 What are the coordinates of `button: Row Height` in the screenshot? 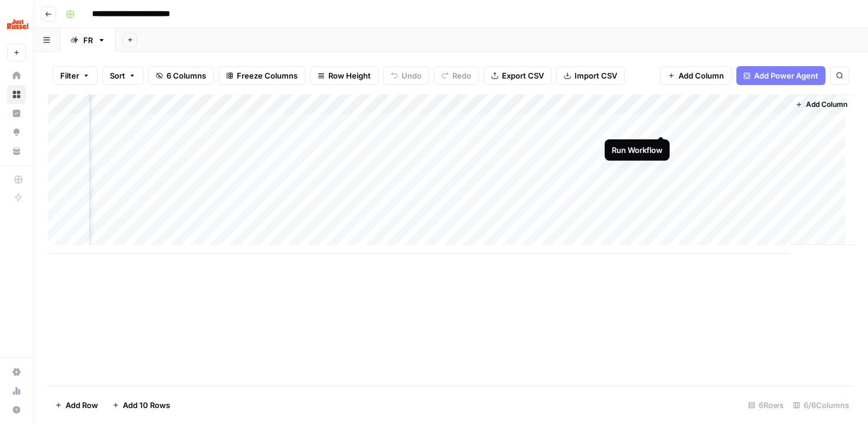 It's located at (344, 76).